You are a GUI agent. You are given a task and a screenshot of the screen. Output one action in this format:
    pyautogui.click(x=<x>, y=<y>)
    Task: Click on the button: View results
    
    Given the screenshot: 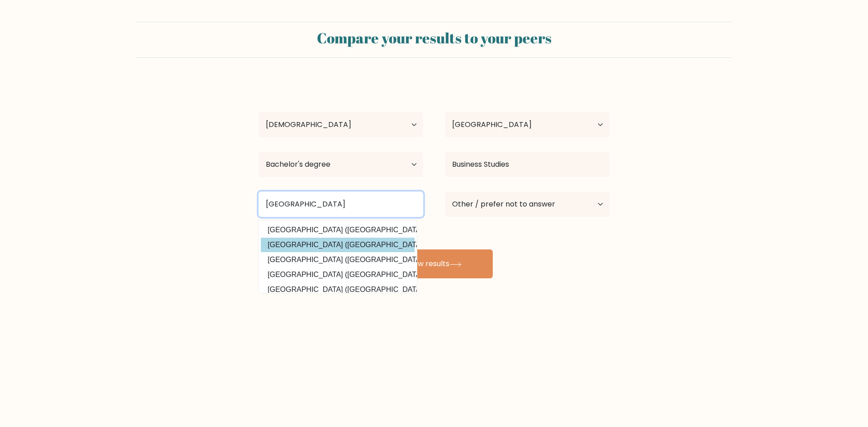 What is the action you would take?
    pyautogui.click(x=434, y=264)
    